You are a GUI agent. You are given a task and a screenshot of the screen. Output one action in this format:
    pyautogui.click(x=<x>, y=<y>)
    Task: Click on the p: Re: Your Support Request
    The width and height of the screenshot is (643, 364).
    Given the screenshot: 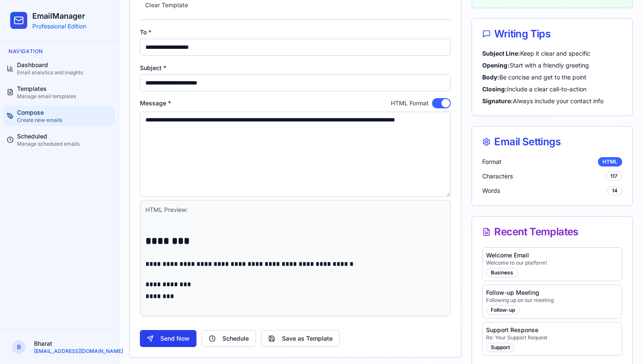 What is the action you would take?
    pyautogui.click(x=552, y=338)
    